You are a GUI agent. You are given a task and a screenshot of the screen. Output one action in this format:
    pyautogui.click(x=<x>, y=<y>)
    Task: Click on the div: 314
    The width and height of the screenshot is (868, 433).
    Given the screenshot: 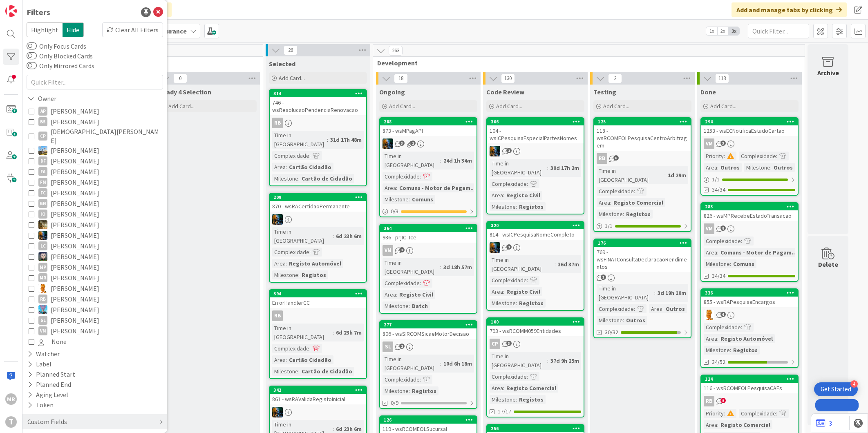 What is the action you would take?
    pyautogui.click(x=320, y=94)
    